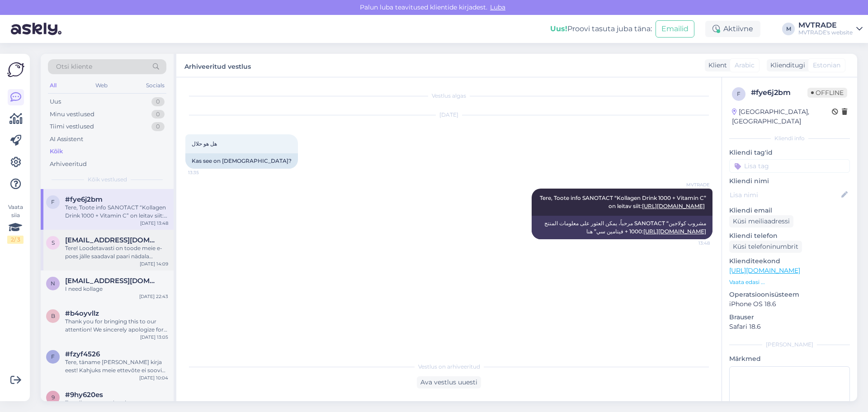 The width and height of the screenshot is (868, 412). Describe the element at coordinates (449, 382) in the screenshot. I see `div: Ava vestlus uuesti` at that location.